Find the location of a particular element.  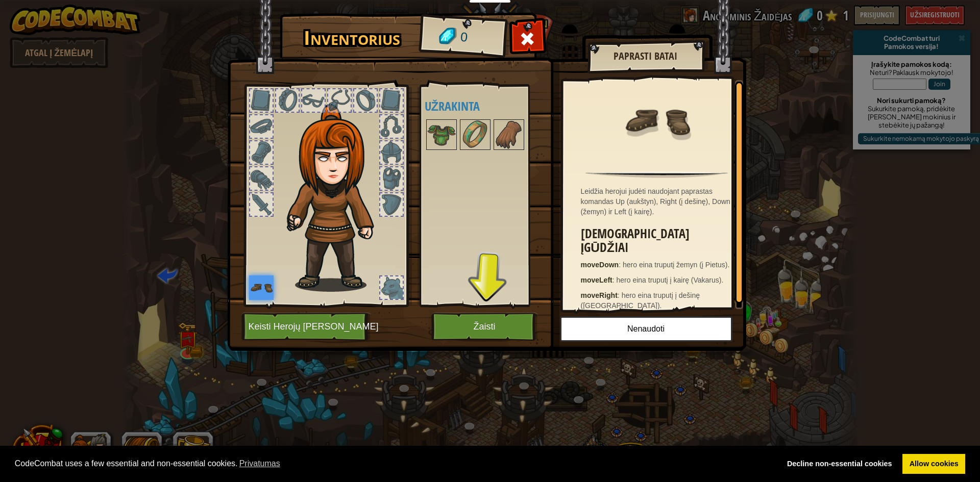

a: deny cookies is located at coordinates (839, 464).